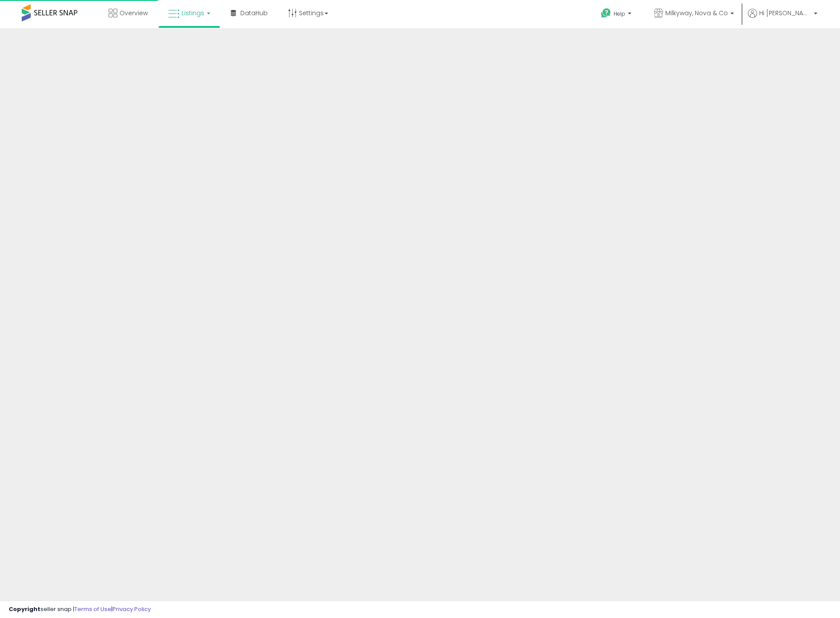 This screenshot has width=840, height=618. I want to click on span: Overview, so click(134, 13).